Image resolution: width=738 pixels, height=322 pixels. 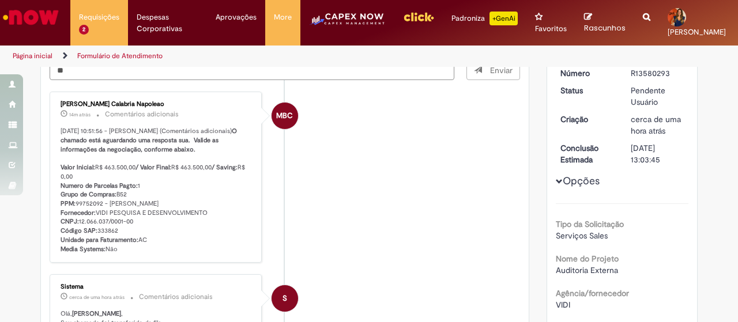 I want to click on span: Serviços Sales, so click(x=582, y=236).